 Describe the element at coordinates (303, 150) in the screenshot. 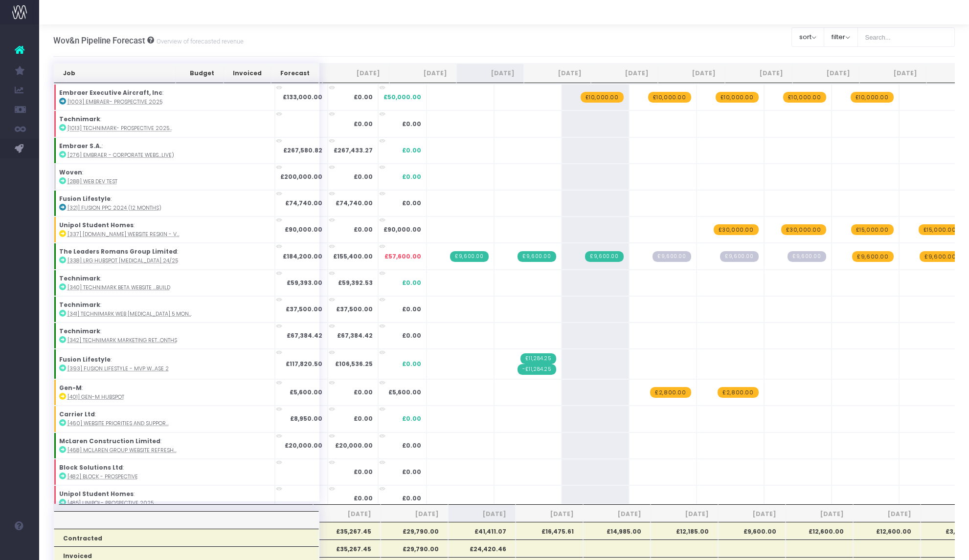

I see `strong: £267,580.82` at that location.